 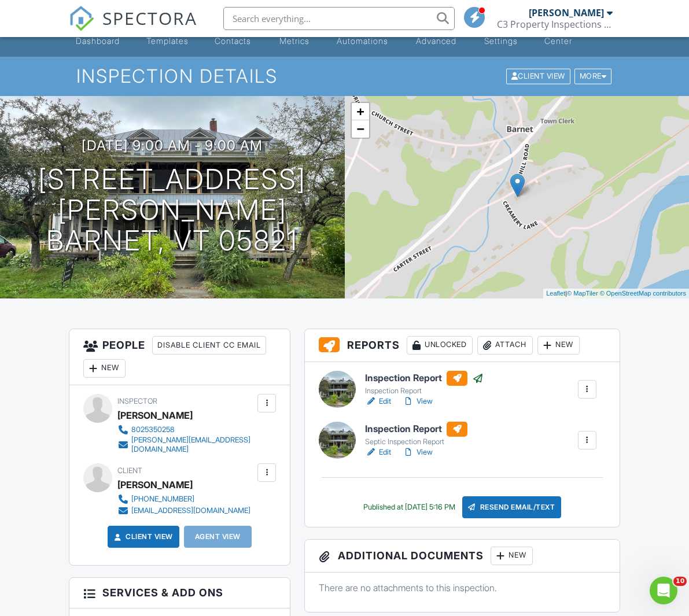 What do you see at coordinates (462, 556) in the screenshot?
I see `h3: Additional Documents` at bounding box center [462, 556].